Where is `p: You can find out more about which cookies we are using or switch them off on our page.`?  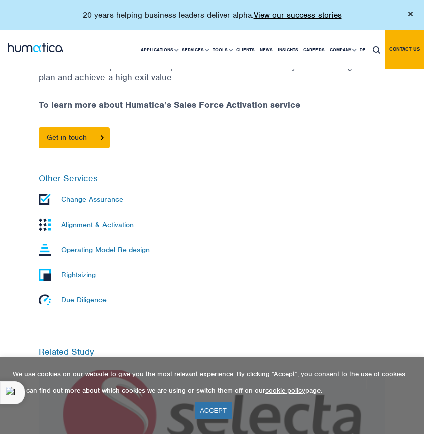 p: You can find out more about which cookies we are using or switch them off on our page. is located at coordinates (212, 390).